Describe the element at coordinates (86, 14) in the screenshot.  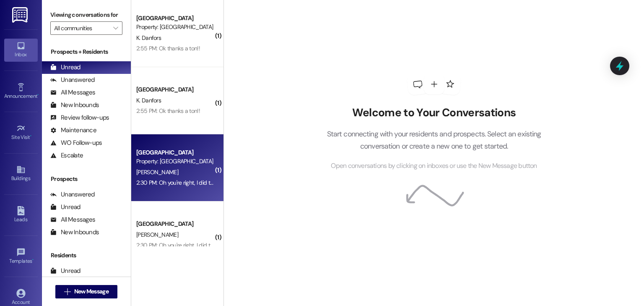
I see `label: Viewing conversations for` at that location.